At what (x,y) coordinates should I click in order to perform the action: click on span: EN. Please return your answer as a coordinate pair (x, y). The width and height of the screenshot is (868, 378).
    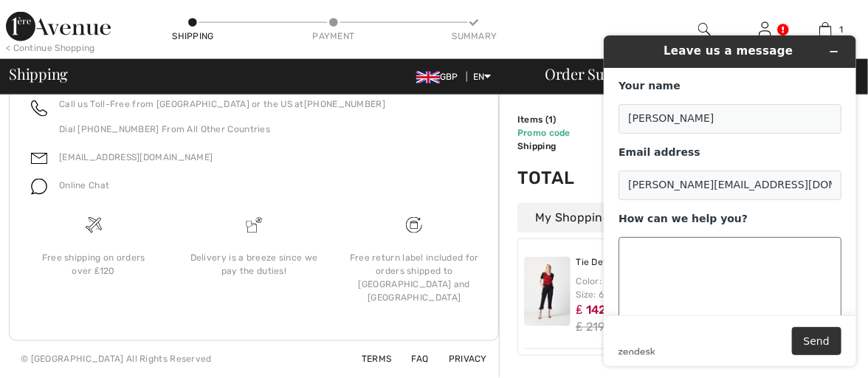
    Looking at the image, I should click on (483, 77).